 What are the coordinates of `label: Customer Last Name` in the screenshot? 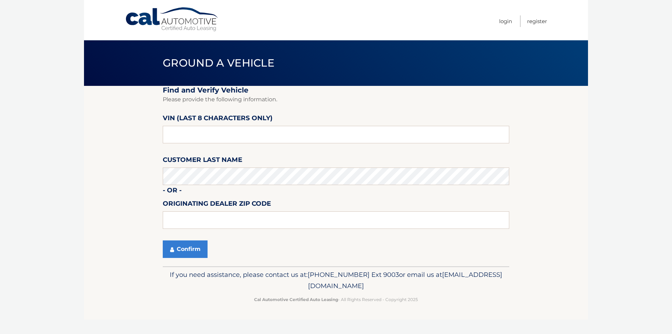 It's located at (202, 161).